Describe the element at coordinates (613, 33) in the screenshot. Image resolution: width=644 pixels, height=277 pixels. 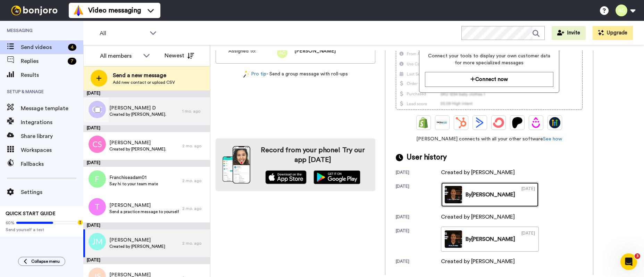
I see `button: Upgrade` at that location.